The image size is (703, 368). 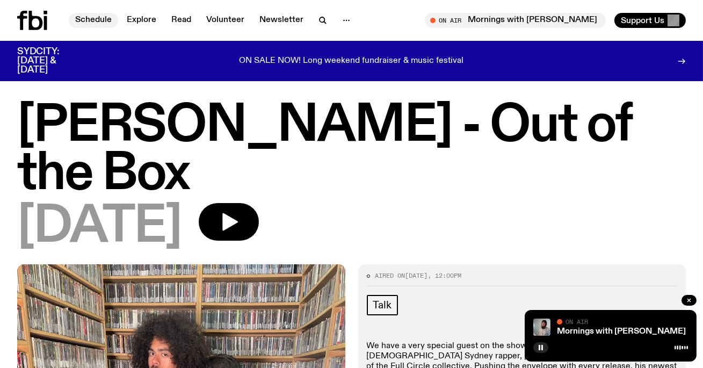 I want to click on a: Explore, so click(x=141, y=20).